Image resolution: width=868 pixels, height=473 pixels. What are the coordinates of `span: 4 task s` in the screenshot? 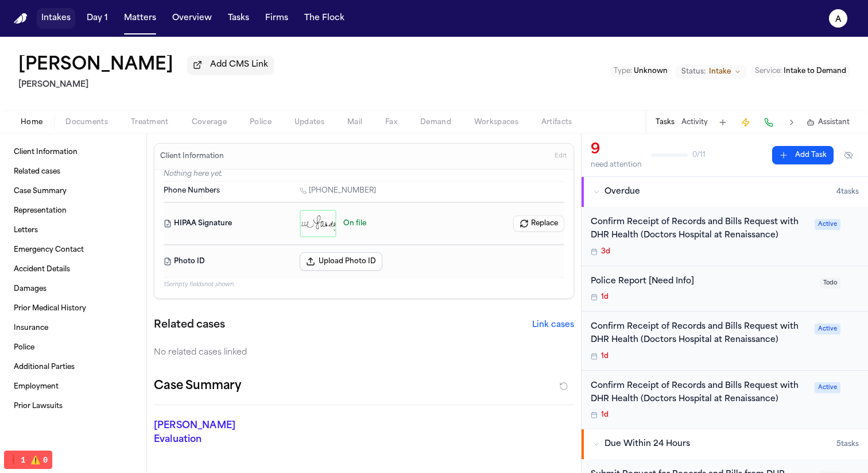 It's located at (848, 192).